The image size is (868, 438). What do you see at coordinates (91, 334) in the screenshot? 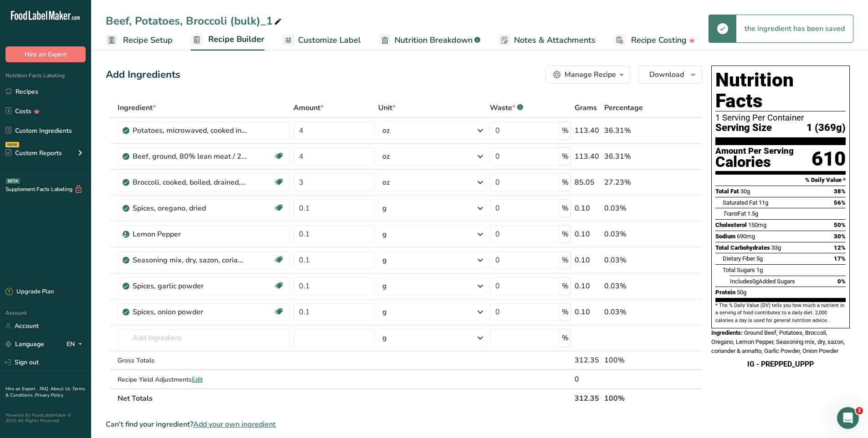
I see `div: [Free Webinar] What's wrong with this Label?` at bounding box center [91, 334].